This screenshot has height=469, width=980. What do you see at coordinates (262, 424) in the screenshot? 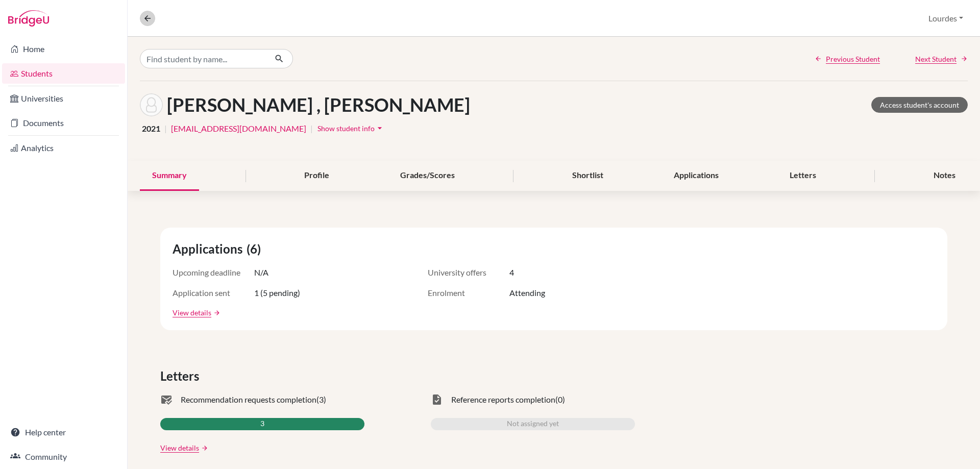
I see `span: 3` at bounding box center [262, 424].